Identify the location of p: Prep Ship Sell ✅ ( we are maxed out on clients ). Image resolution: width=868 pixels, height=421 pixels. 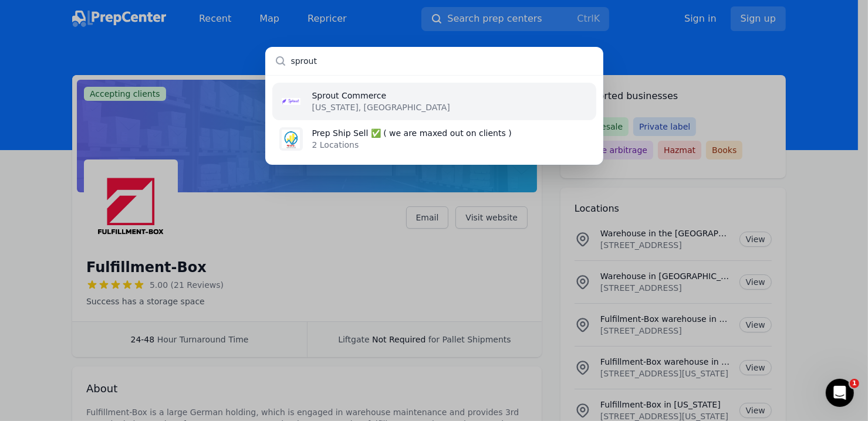
(412, 133).